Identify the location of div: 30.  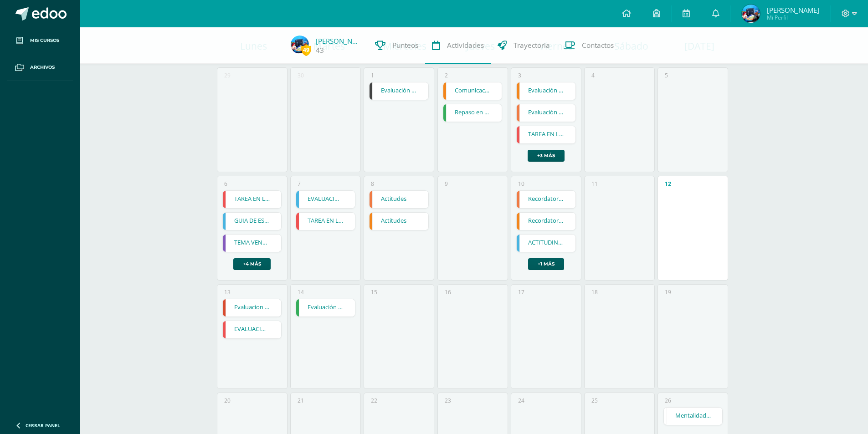
(301, 75).